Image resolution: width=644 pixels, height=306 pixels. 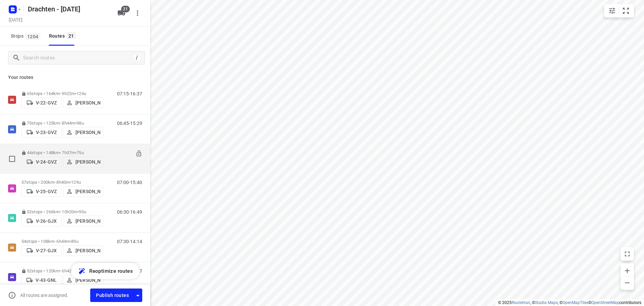 What do you see at coordinates (81, 93) in the screenshot?
I see `span: 124u` at bounding box center [81, 93].